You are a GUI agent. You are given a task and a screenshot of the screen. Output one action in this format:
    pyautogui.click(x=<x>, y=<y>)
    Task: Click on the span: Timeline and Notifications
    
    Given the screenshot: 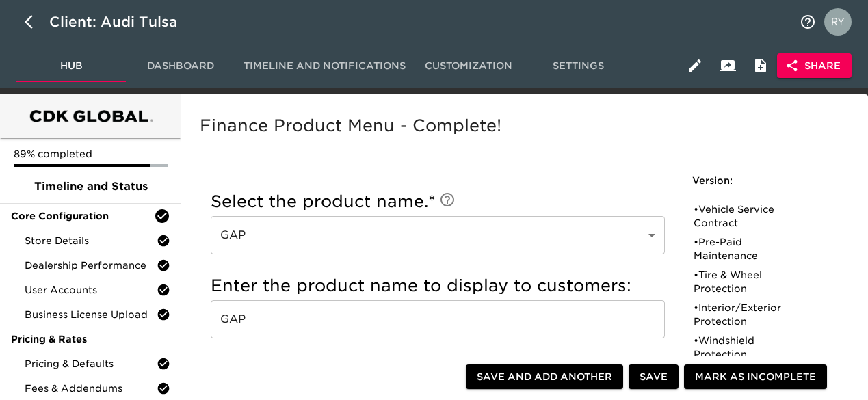 What is the action you would take?
    pyautogui.click(x=324, y=66)
    